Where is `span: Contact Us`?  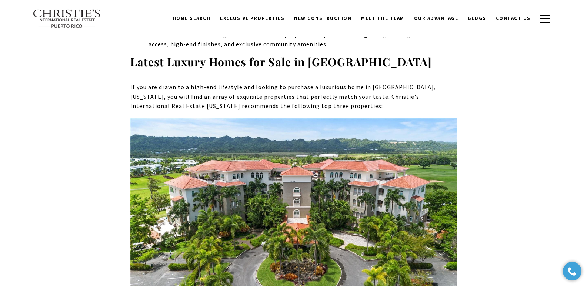
span: Contact Us is located at coordinates (513, 18).